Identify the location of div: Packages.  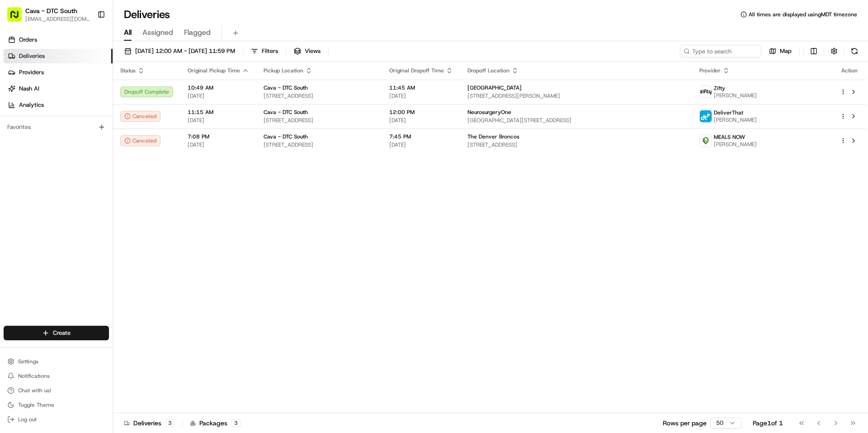
(215, 422).